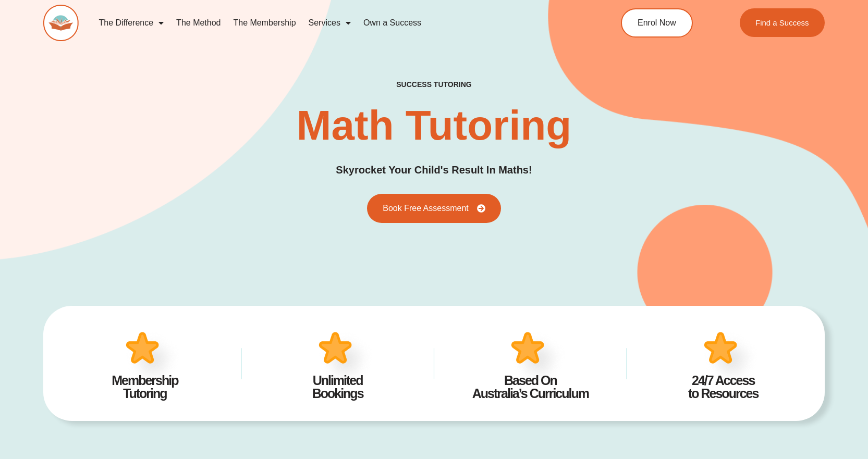 Image resolution: width=868 pixels, height=459 pixels. Describe the element at coordinates (145, 387) in the screenshot. I see `h4: Membership Tutoring` at that location.